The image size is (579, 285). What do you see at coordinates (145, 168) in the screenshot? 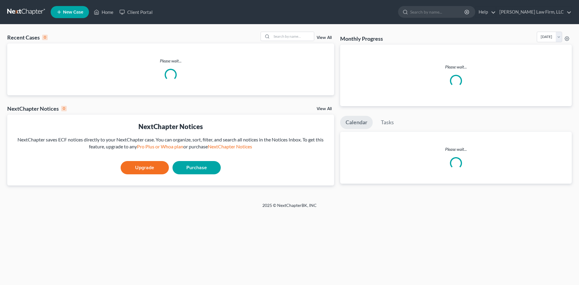
I see `a: Upgrade` at bounding box center [145, 168].